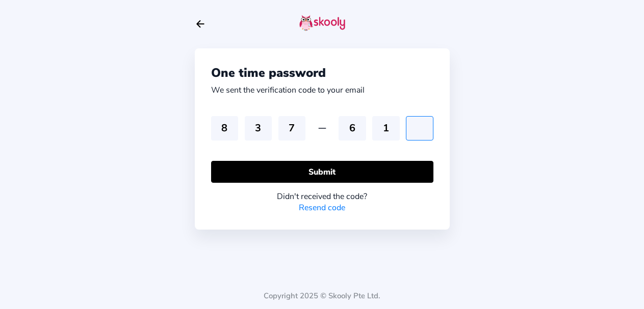  I want to click on a: Resend code, so click(321, 208).